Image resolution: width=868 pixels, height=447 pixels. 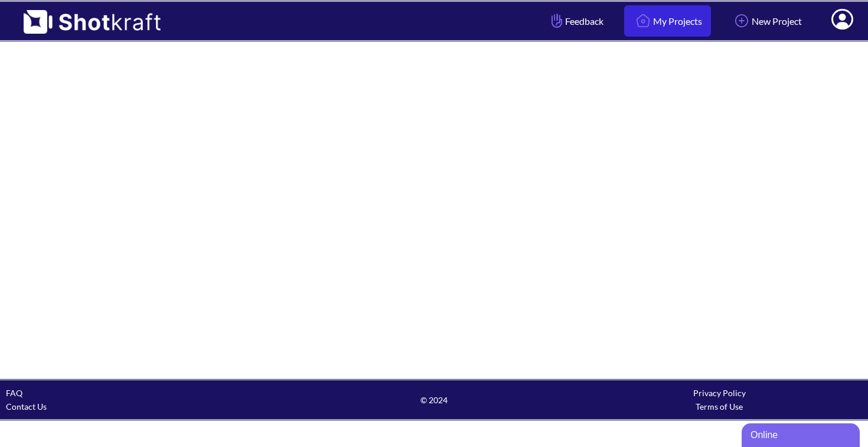 What do you see at coordinates (643, 20) in the screenshot?
I see `img: Home Icon` at bounding box center [643, 20].